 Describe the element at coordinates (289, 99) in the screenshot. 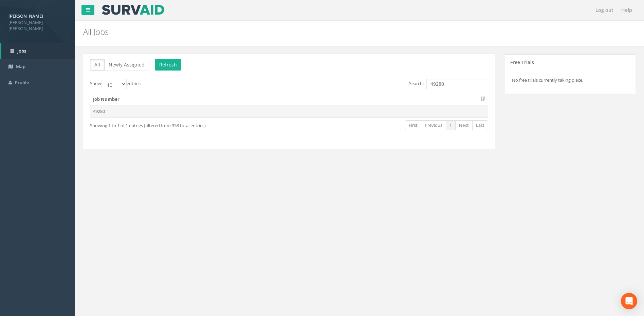

I see `th: Job Number: activate to sort column ascending` at that location.